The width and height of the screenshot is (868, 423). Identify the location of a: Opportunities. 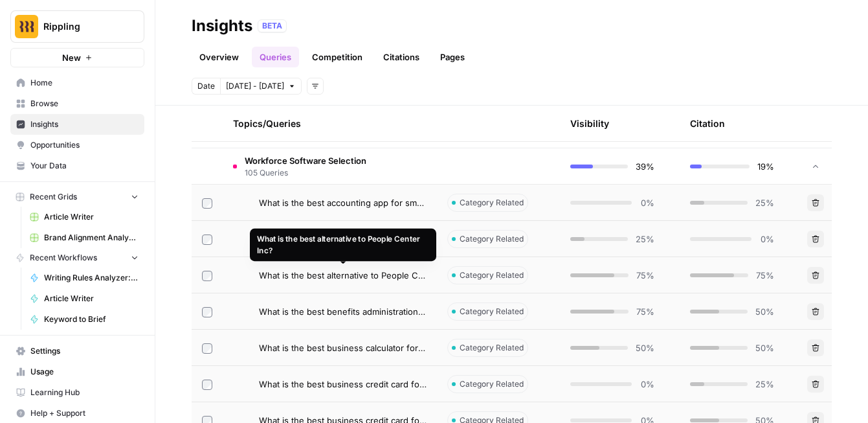
(77, 145).